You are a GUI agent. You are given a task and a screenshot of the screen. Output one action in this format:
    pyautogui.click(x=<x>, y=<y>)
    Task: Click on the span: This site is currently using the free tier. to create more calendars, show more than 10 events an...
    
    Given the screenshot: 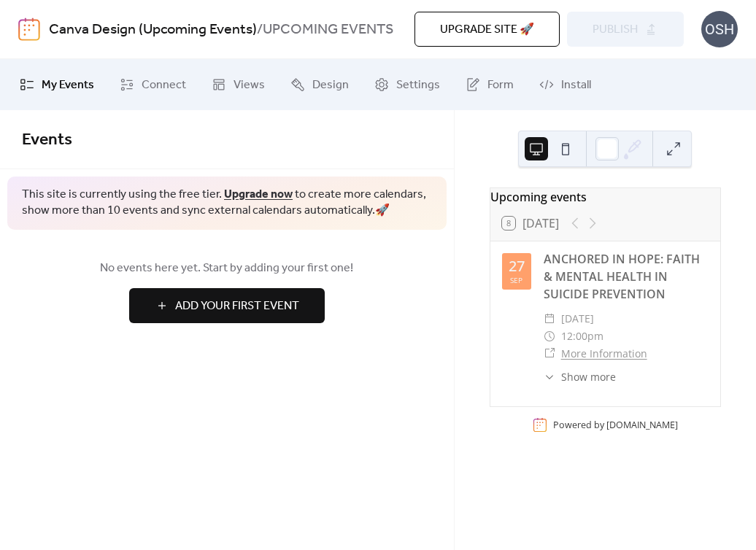 What is the action you would take?
    pyautogui.click(x=227, y=203)
    